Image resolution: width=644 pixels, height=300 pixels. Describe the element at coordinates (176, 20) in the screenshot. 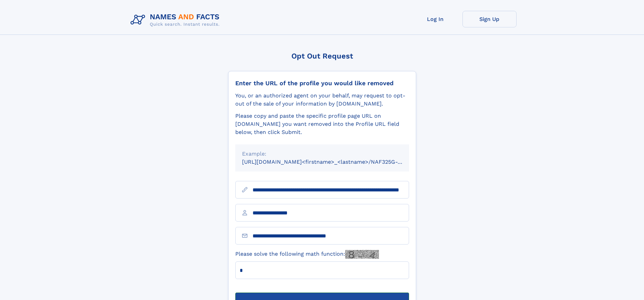

I see `img: Logo Names and Facts` at that location.